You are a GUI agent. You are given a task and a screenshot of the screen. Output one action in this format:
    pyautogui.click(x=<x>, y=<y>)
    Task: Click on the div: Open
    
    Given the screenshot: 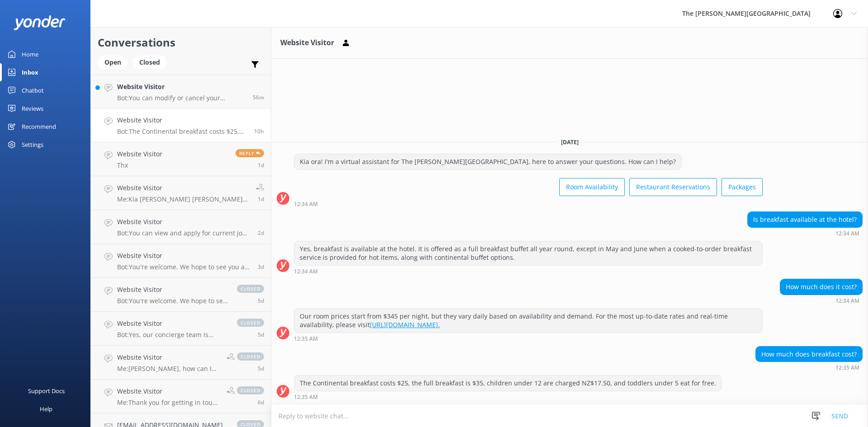 What is the action you would take?
    pyautogui.click(x=113, y=62)
    